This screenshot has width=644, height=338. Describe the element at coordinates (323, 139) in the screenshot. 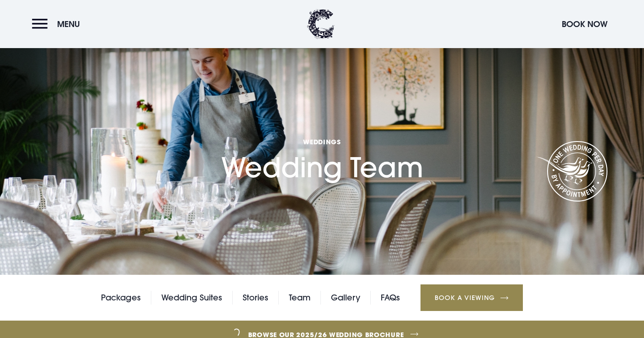

I see `h1: Wedding Team` at that location.